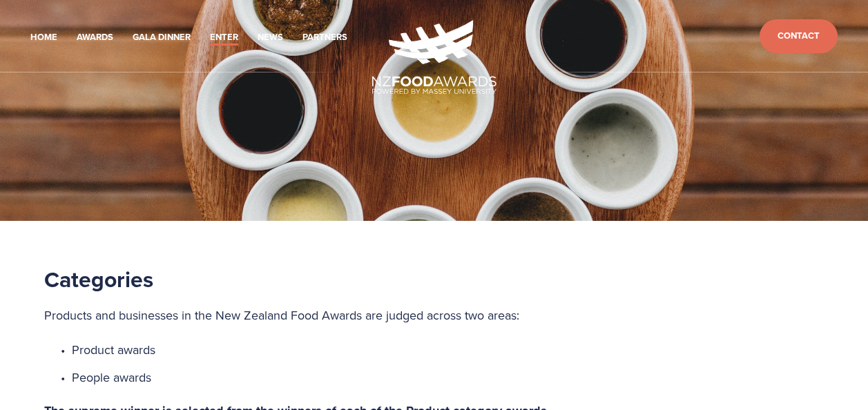  What do you see at coordinates (447, 350) in the screenshot?
I see `p: Product awards` at bounding box center [447, 350].